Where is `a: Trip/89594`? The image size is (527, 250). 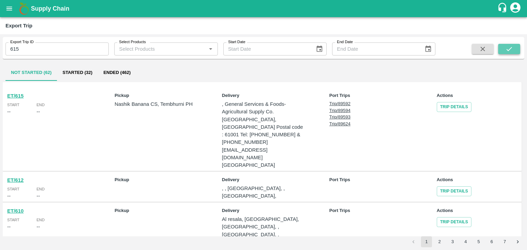
a: Trip/89594 is located at coordinates (370, 111).